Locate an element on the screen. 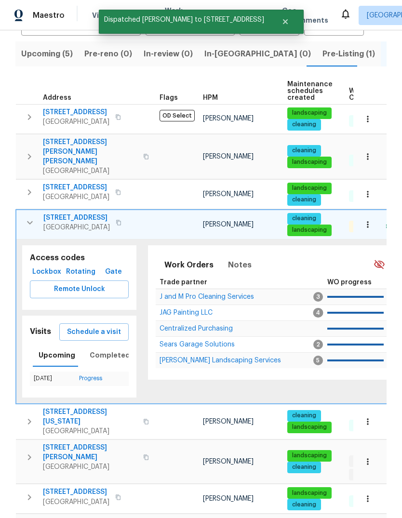  span: Completed is located at coordinates (110, 355).